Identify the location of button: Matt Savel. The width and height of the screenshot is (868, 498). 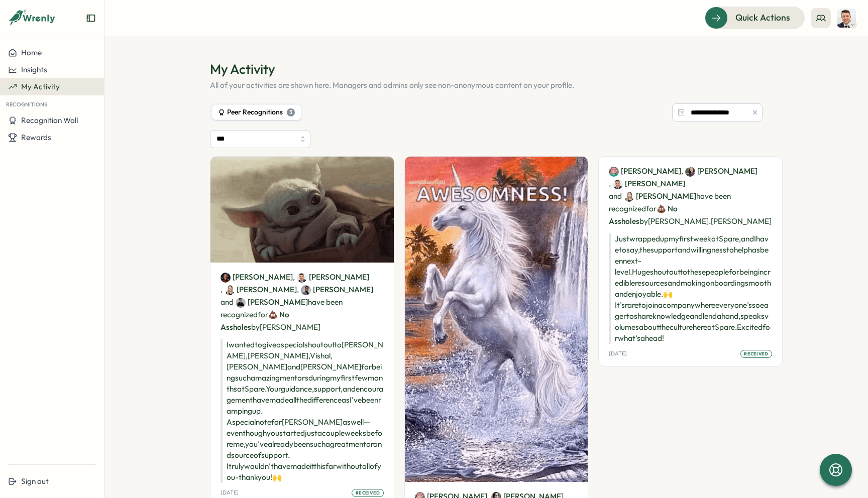
(846, 18).